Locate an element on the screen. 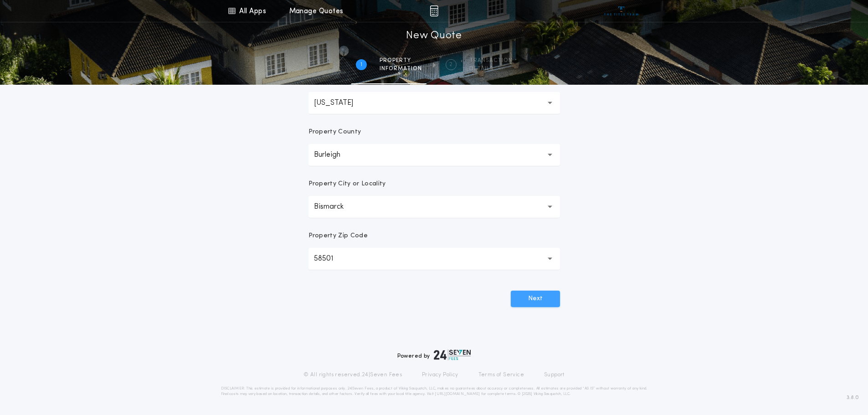 The width and height of the screenshot is (868, 415). span: 3.8.0 is located at coordinates (852, 398).